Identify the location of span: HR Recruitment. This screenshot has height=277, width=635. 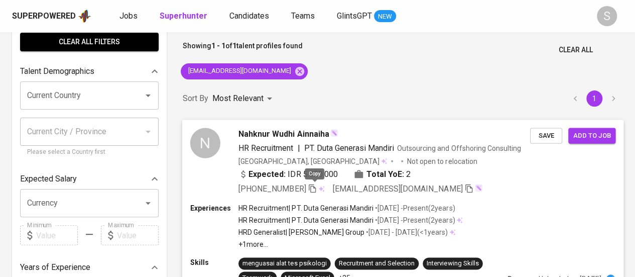
(266, 147).